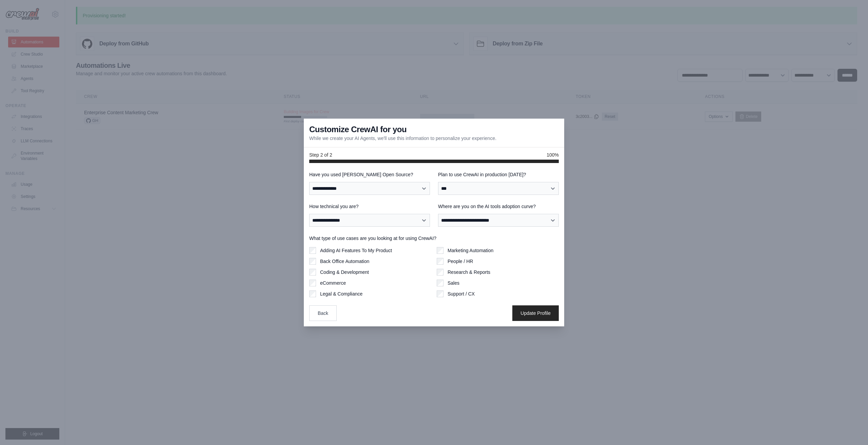 Image resolution: width=868 pixels, height=445 pixels. I want to click on span: Step 2 of 2, so click(321, 155).